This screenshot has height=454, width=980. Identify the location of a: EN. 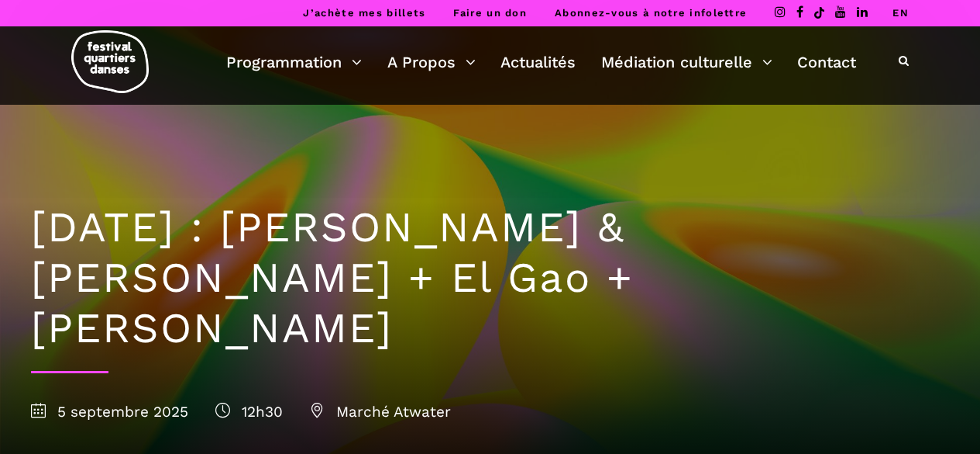
(900, 13).